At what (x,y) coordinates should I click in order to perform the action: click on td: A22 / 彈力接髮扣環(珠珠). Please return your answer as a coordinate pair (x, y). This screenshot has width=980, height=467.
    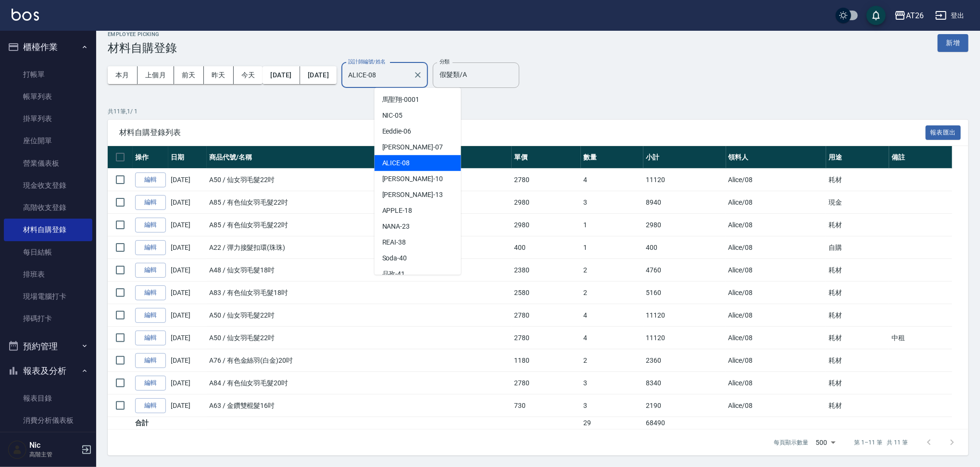
    Looking at the image, I should click on (359, 248).